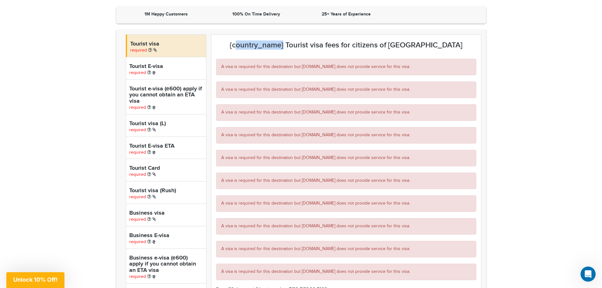 The image size is (602, 288). Describe the element at coordinates (35, 279) in the screenshot. I see `span: Unlock 10% Off!` at that location.